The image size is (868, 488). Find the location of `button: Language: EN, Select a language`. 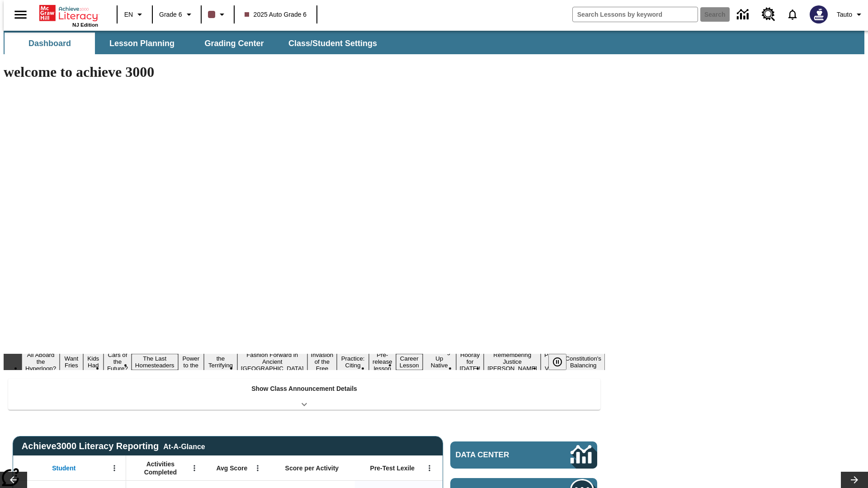

button: Language: EN, Select a language is located at coordinates (135, 14).